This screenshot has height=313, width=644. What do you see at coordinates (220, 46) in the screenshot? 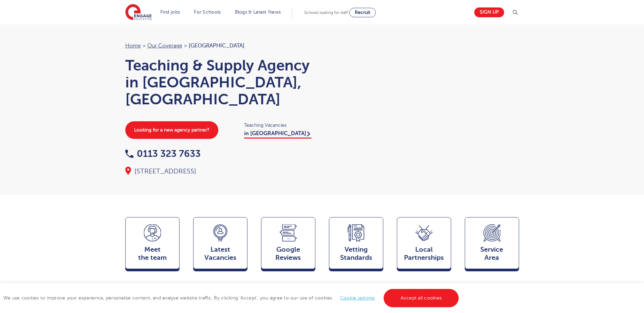
I see `nav: breadcrumb` at bounding box center [220, 46].